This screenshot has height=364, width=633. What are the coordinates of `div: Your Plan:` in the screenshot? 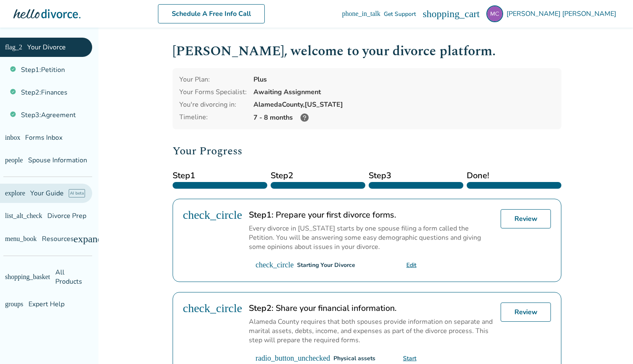 It's located at (213, 80).